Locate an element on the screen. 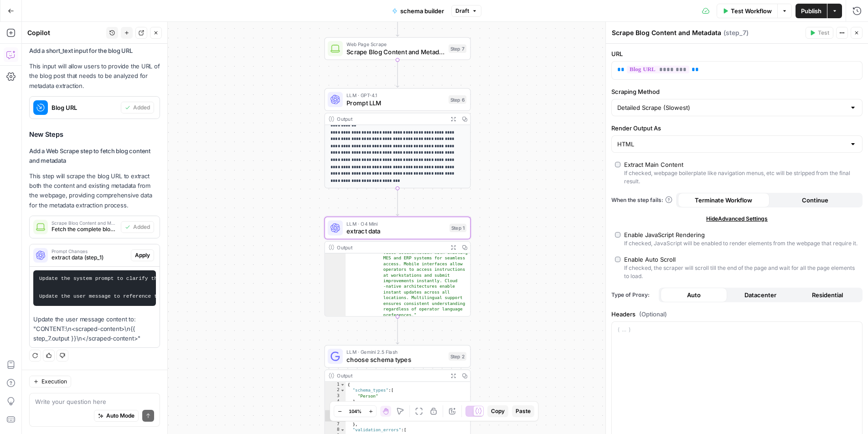 The height and width of the screenshot is (434, 868). span: Apply is located at coordinates (143, 255).